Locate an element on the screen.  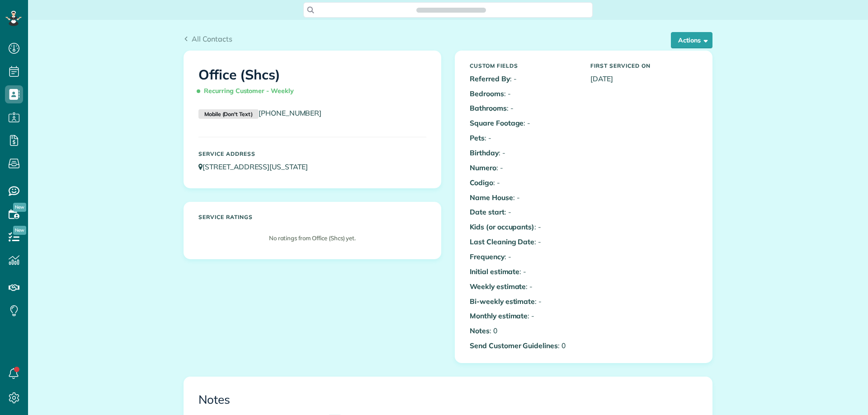
h5: First Serviced On is located at coordinates (644, 66).